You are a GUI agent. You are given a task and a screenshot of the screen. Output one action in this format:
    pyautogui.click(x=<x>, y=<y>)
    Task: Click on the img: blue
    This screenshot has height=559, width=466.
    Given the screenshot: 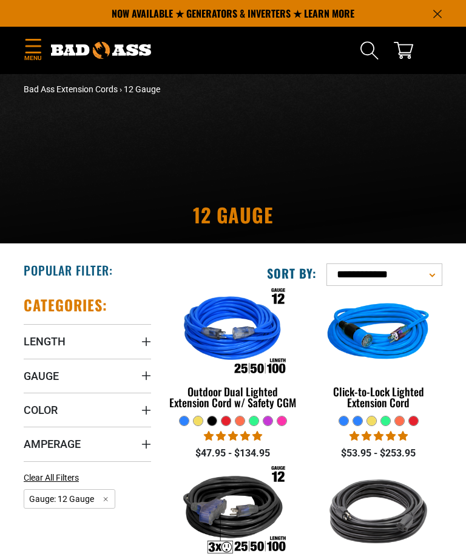 What is the action you would take?
    pyautogui.click(x=378, y=334)
    